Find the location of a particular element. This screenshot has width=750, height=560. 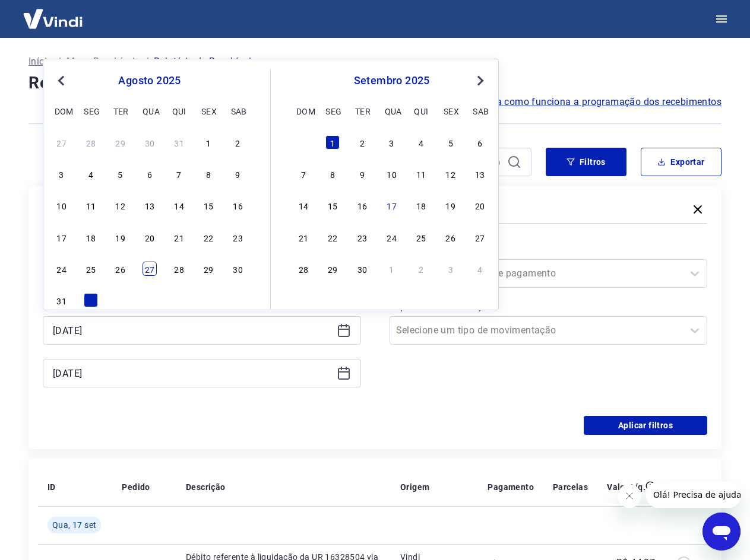

div: Choose quarta-feira, 3 de setembro de 2025 is located at coordinates (392, 142).